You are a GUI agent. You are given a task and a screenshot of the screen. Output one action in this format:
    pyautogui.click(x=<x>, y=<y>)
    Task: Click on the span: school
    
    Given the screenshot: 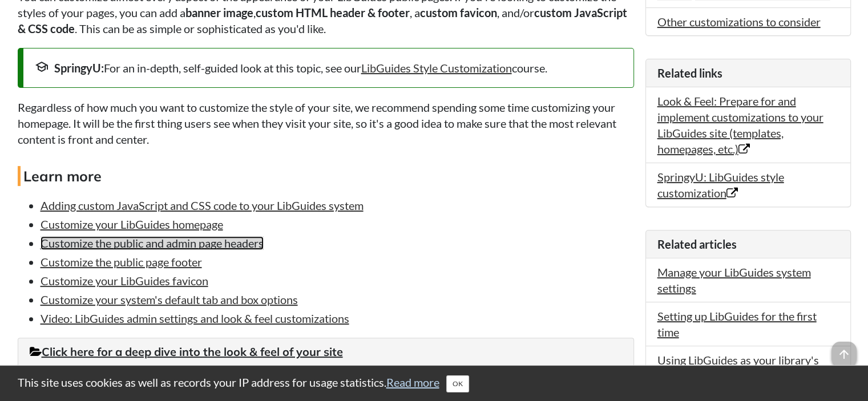 What is the action you would take?
    pyautogui.click(x=42, y=67)
    